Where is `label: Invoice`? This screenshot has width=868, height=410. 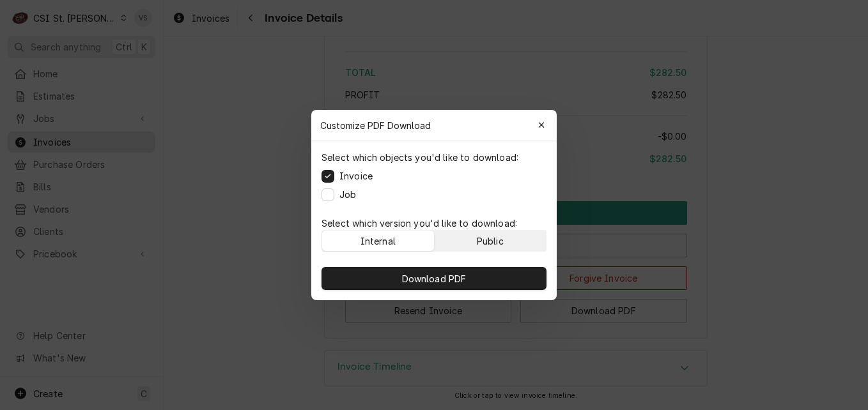 label: Invoice is located at coordinates (356, 175).